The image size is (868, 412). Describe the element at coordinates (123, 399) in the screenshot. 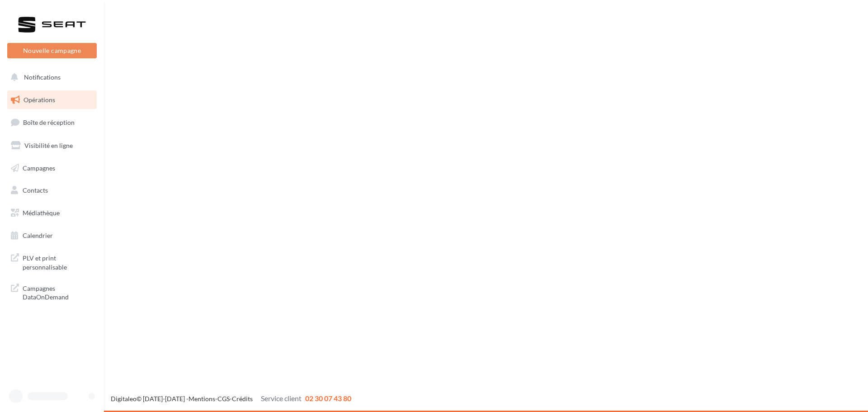

I see `a: Digitaleo` at that location.